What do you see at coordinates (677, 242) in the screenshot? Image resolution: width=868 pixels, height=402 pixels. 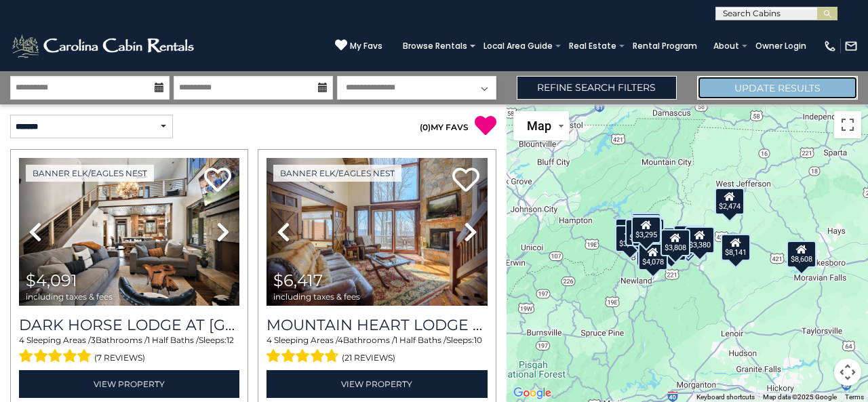 I see `div: $3,808` at bounding box center [677, 242].